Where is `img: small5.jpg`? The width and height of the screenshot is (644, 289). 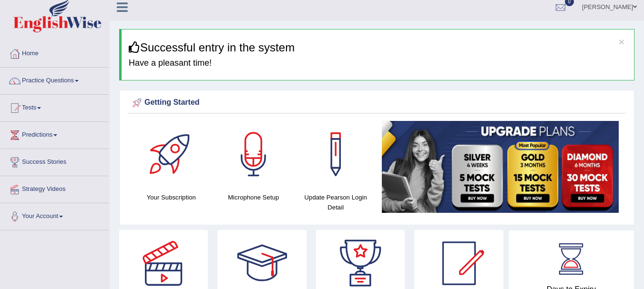
img: small5.jpg is located at coordinates (500, 166).